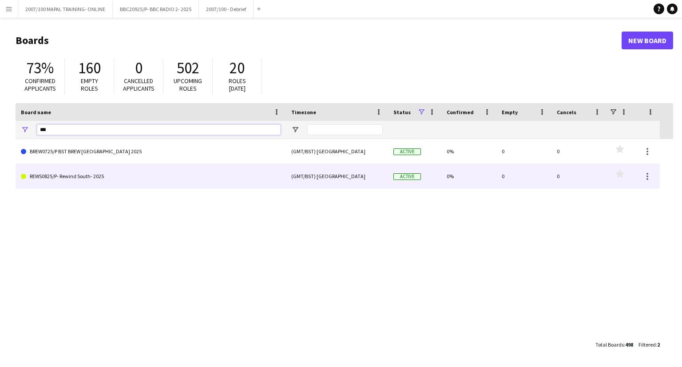 The image size is (682, 367). I want to click on span: Empty roles, so click(89, 84).